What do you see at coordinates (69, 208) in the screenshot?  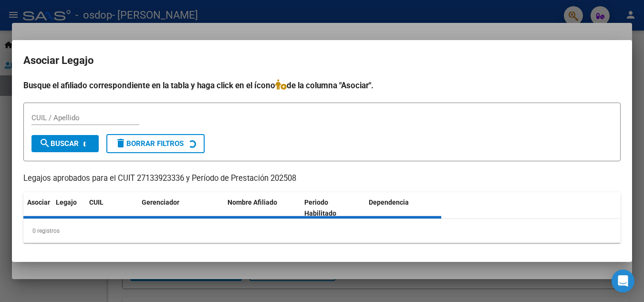 I see `datatable-header-cell: Legajo` at bounding box center [69, 208].